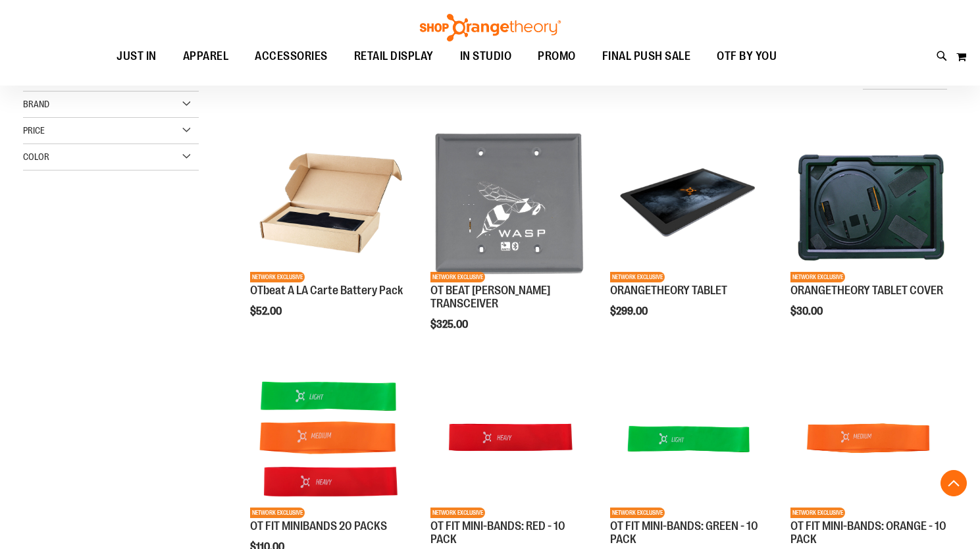  Describe the element at coordinates (330, 439) in the screenshot. I see `a: Product image for OT FIT MINIBANDS 20 PACKSNETWORK EXCLUSIVE` at that location.